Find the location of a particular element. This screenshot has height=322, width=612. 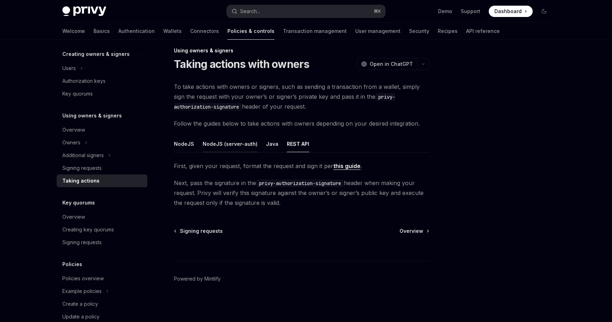

span: Next, pass the signature in the header when making your request. Privy will verify this signature... is located at coordinates (301, 193).